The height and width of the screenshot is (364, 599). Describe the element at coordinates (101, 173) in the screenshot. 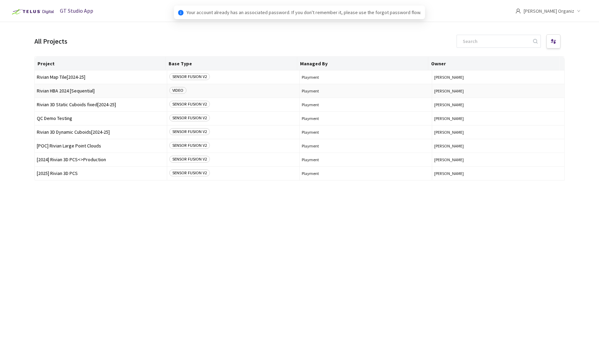

I see `span: [2025] Rivian 3D PCS` at that location.